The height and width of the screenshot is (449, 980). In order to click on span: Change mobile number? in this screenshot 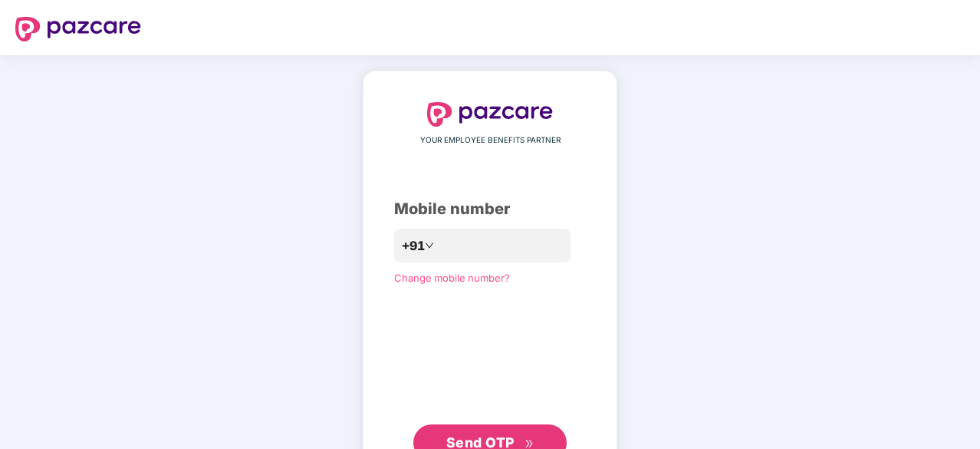, I will do `click(451, 278)`.